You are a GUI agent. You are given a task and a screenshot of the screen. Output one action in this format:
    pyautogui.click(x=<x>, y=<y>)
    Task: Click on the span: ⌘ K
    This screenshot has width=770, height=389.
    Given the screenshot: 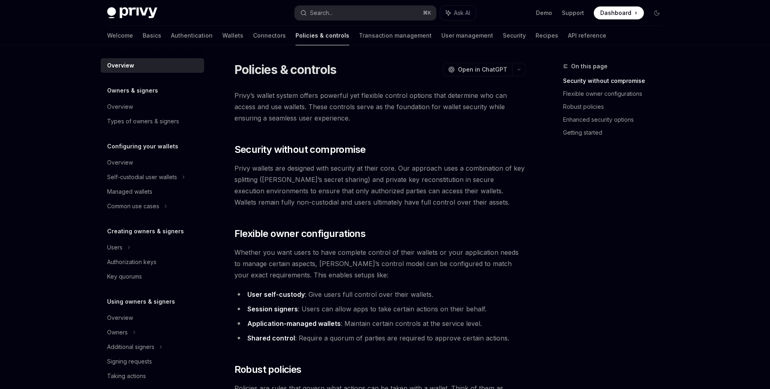 What is the action you would take?
    pyautogui.click(x=427, y=13)
    